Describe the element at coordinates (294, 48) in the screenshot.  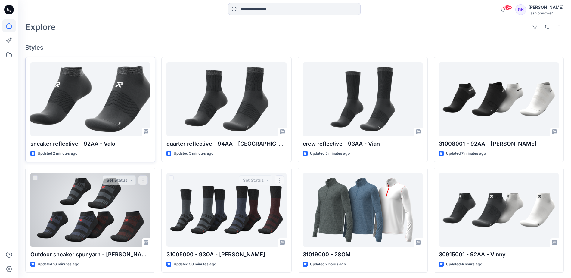
I see `h4: Styles` at that location.